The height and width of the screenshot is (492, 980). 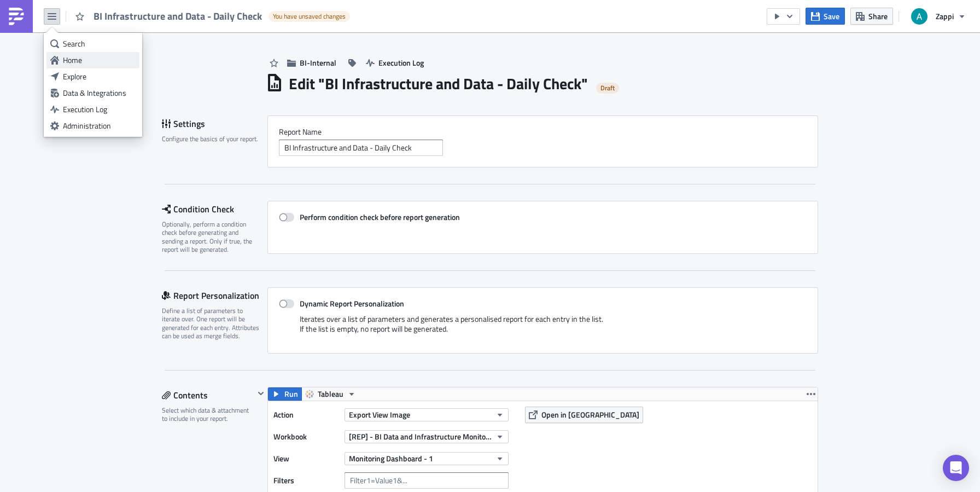 What do you see at coordinates (427, 480) in the screenshot?
I see `input: Filter1=Value1&...` at bounding box center [427, 480].